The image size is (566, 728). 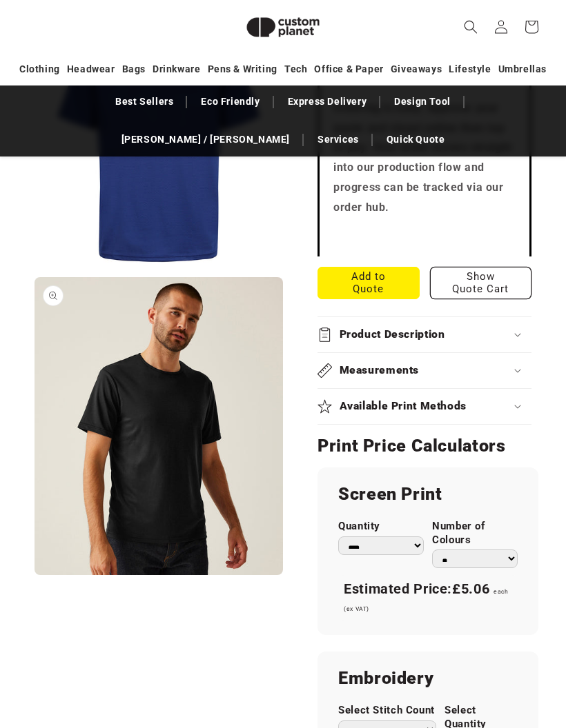 I want to click on a: Umbrellas, so click(x=522, y=69).